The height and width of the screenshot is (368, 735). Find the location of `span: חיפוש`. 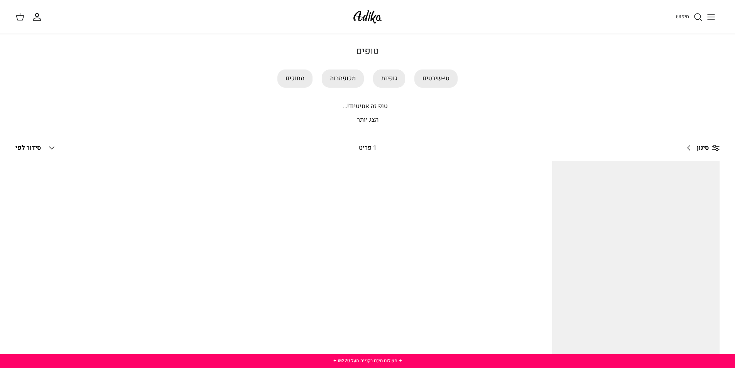

span: חיפוש is located at coordinates (683, 16).